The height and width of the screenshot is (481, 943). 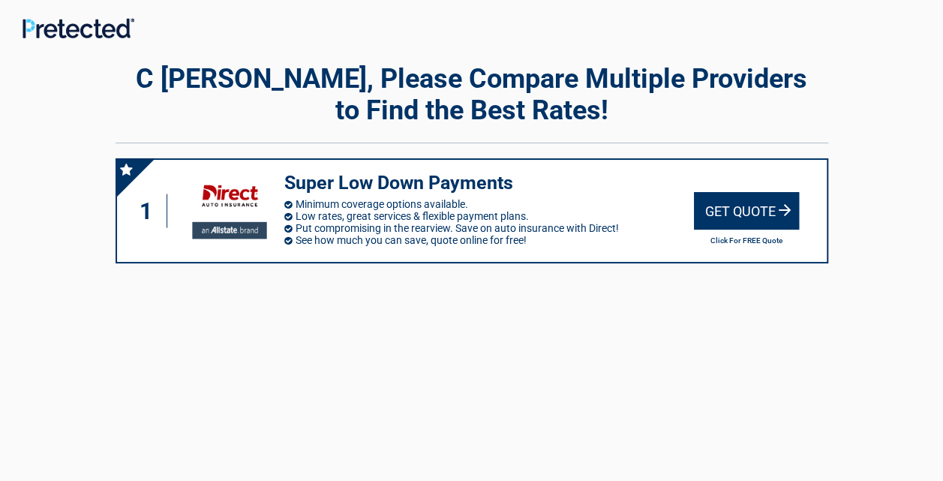 What do you see at coordinates (150, 211) in the screenshot?
I see `div: 1` at bounding box center [150, 211].